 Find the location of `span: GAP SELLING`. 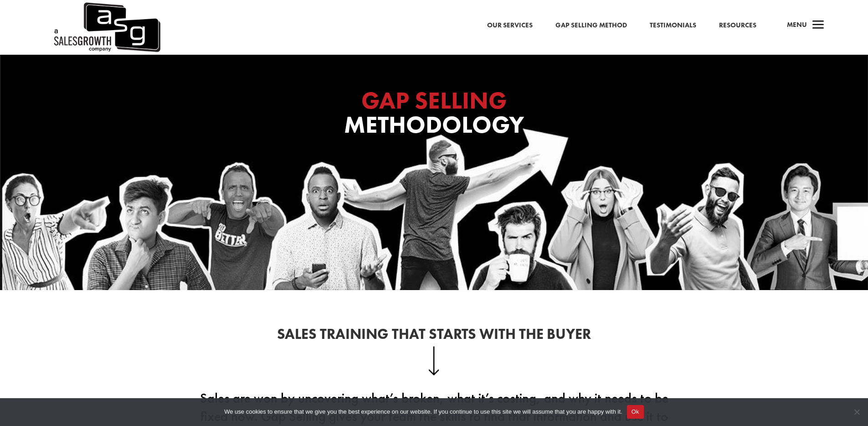

span: GAP SELLING is located at coordinates (434, 101).